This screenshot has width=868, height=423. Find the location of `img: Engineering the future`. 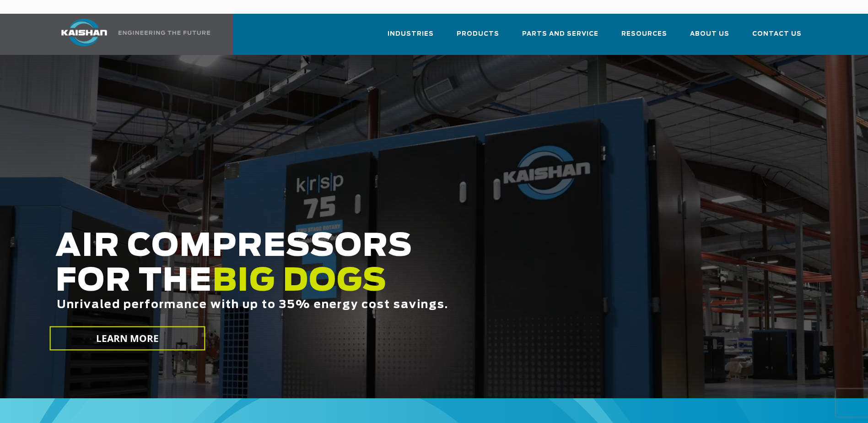

img: Engineering the future is located at coordinates (164, 32).